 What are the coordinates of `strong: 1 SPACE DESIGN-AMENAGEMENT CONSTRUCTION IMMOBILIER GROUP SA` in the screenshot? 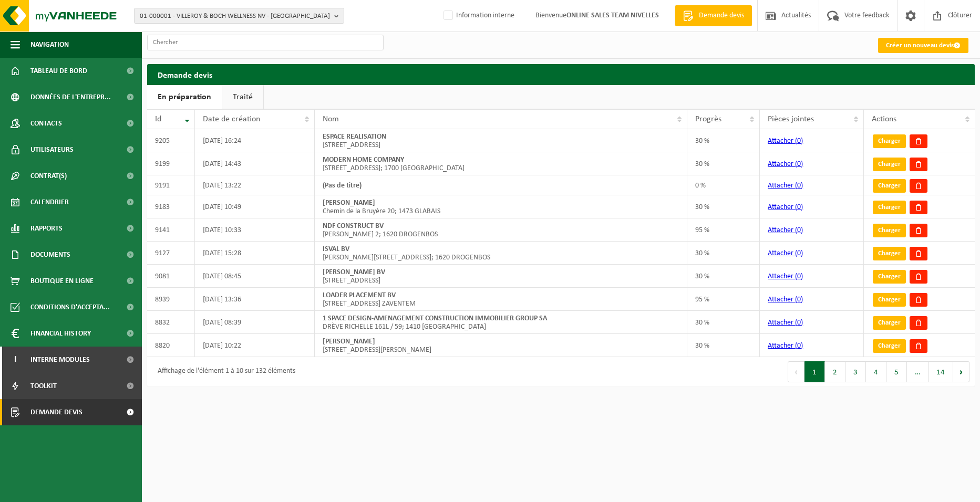 It's located at (435, 318).